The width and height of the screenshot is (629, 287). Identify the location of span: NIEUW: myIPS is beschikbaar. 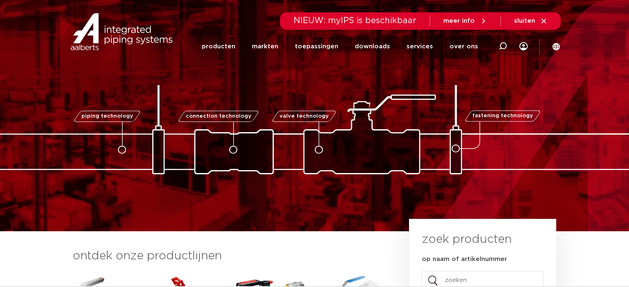
(355, 21).